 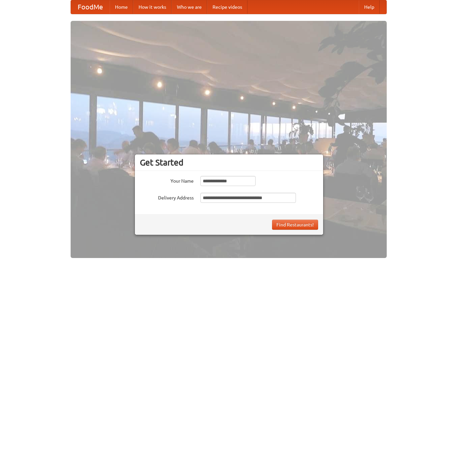 I want to click on label: Your Name, so click(x=167, y=180).